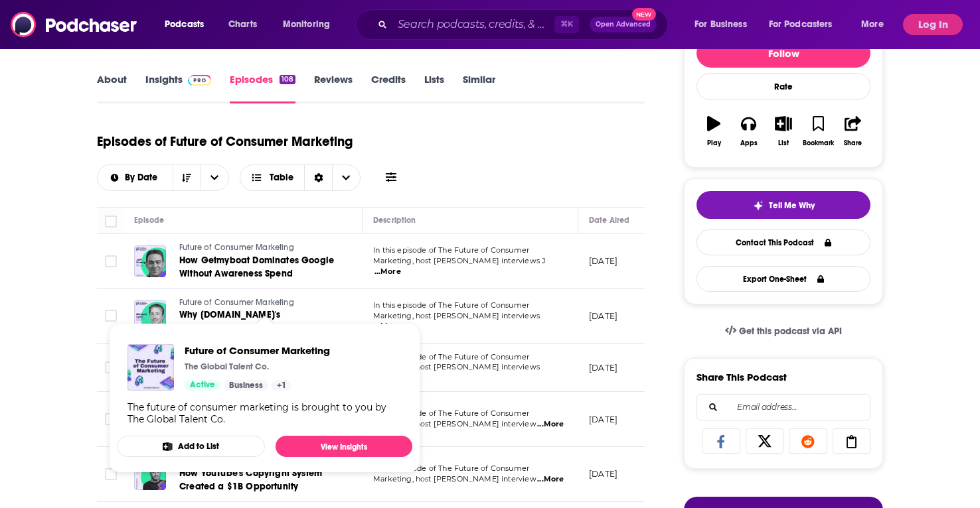 This screenshot has height=508, width=980. What do you see at coordinates (853, 143) in the screenshot?
I see `div: Share` at bounding box center [853, 143].